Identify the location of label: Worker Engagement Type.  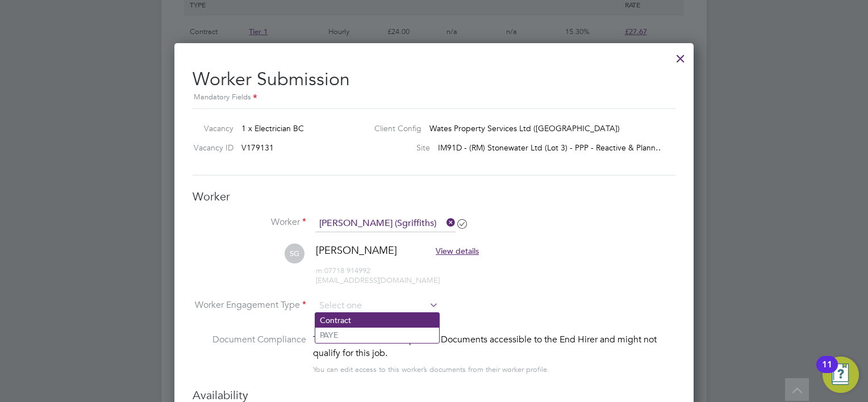
(249, 305).